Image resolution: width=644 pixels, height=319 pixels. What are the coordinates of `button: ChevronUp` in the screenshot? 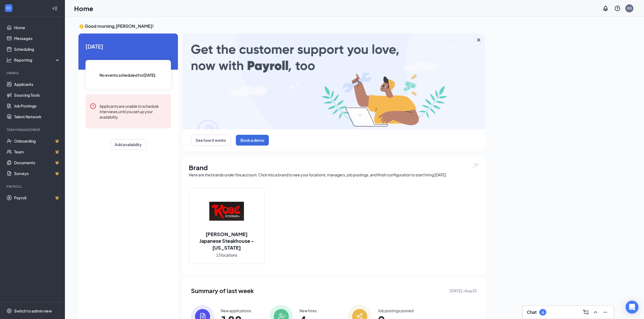 It's located at (595, 313).